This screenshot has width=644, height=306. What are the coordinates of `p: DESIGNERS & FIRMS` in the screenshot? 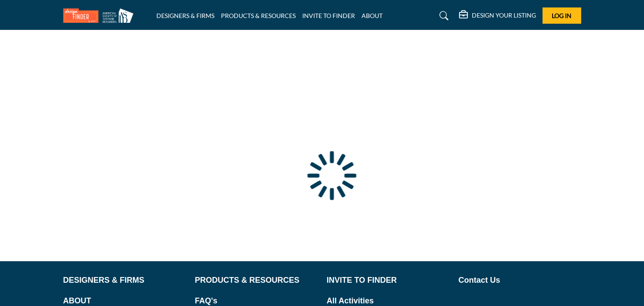 It's located at (124, 280).